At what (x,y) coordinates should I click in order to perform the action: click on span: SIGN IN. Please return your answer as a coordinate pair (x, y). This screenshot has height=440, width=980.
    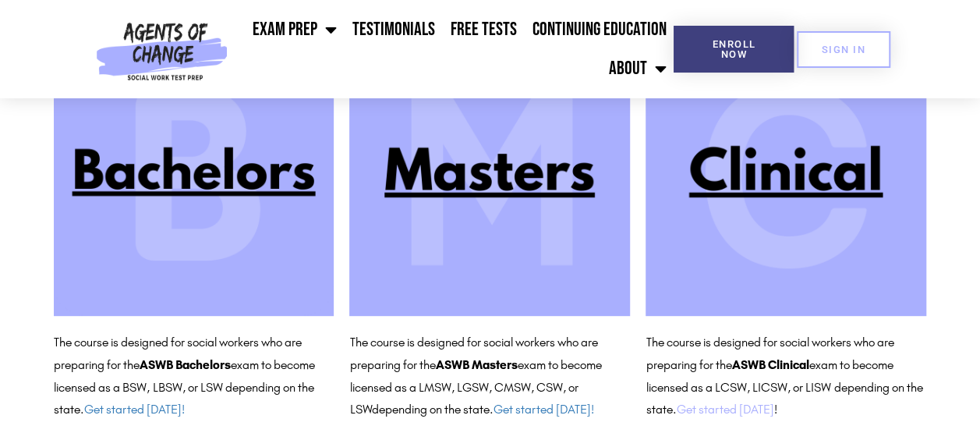
    Looking at the image, I should click on (843, 49).